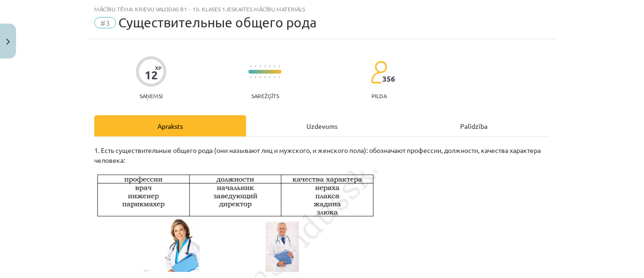 The height and width of the screenshot is (278, 644). What do you see at coordinates (388, 79) in the screenshot?
I see `span: 356` at bounding box center [388, 79].